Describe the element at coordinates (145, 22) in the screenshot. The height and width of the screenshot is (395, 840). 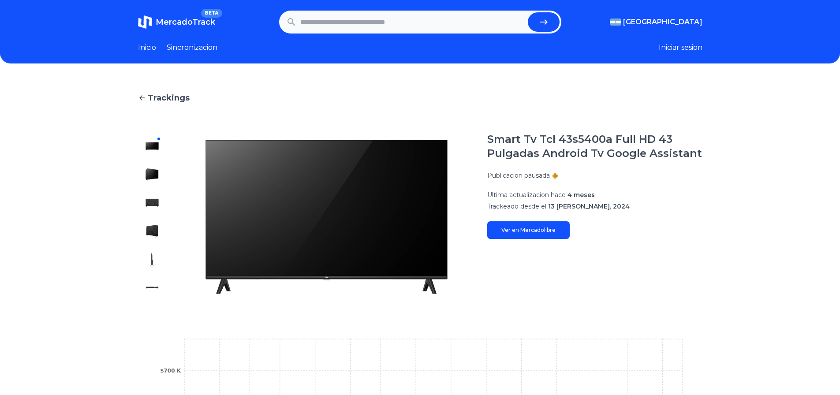
I see `img: MercadoTrack` at that location.